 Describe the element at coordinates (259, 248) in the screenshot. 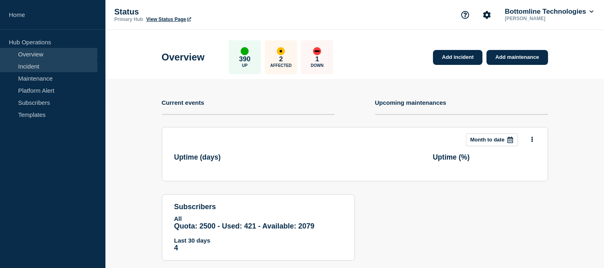

I see `p: 4` at that location.